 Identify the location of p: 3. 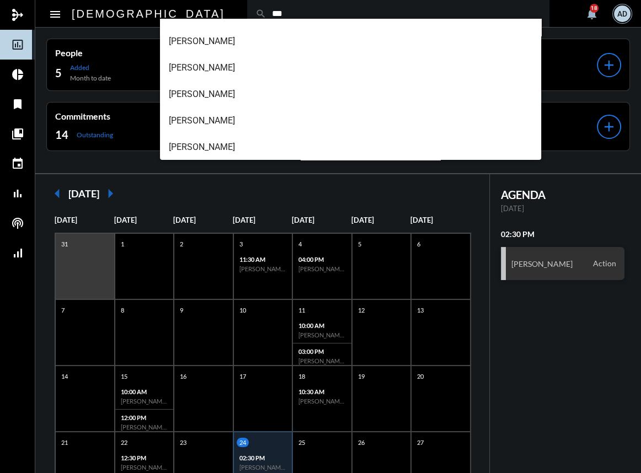
(241, 244).